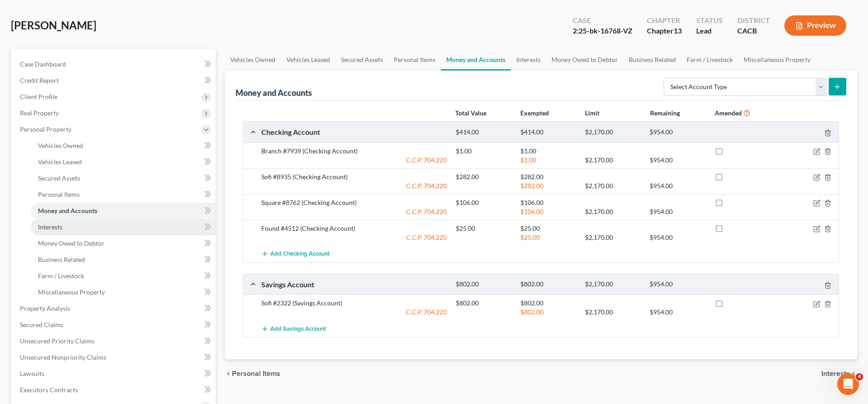 The image size is (868, 404). What do you see at coordinates (295, 254) in the screenshot?
I see `button: Add Checking Account` at bounding box center [295, 254].